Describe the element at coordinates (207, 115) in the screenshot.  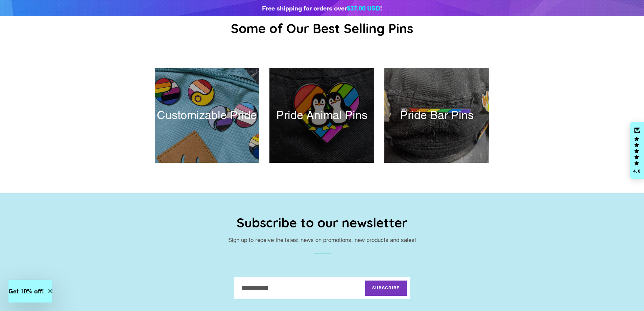
I see `a: Customizable Pride` at that location.